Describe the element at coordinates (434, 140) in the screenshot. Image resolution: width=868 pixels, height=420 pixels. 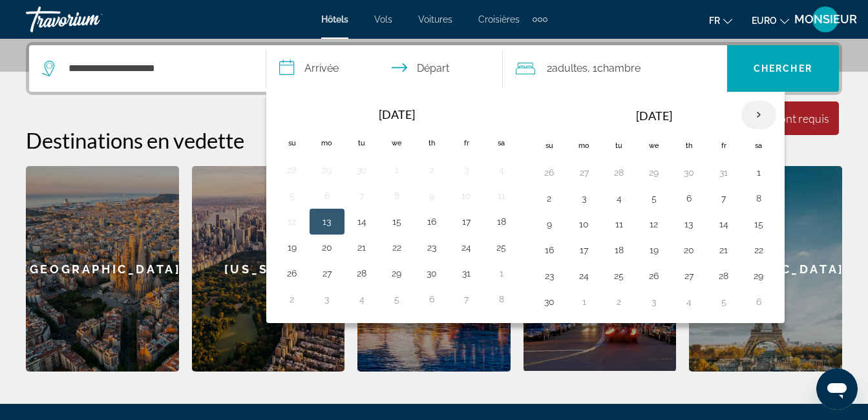
I see `h2: Destinations en vedette` at that location.